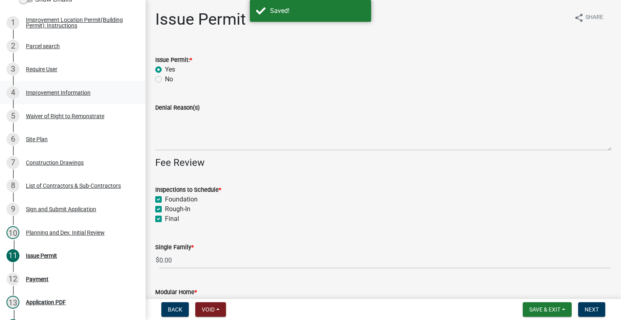  What do you see at coordinates (200, 19) in the screenshot?
I see `h1: Issue Permit` at bounding box center [200, 19].